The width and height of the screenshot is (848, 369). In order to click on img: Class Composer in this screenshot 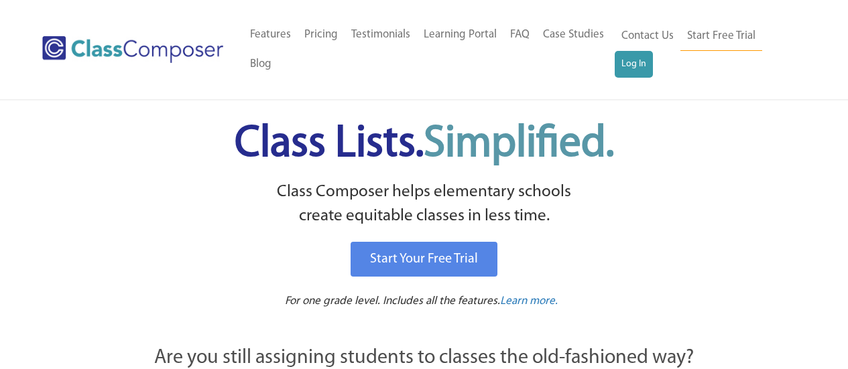, I will do `click(133, 50)`.